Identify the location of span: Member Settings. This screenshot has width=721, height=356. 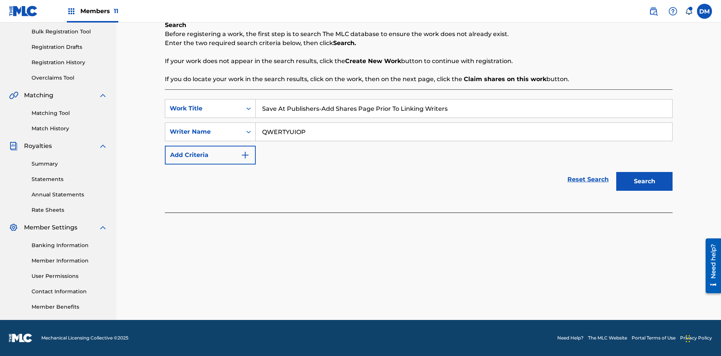
(51, 228).